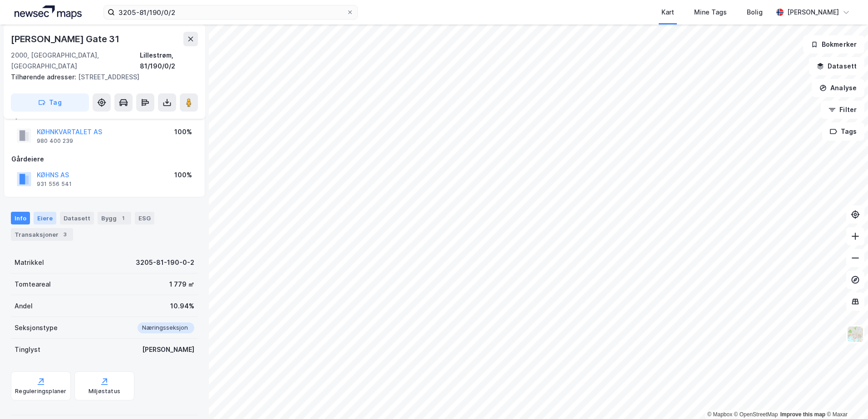 The image size is (868, 419). Describe the element at coordinates (27, 350) in the screenshot. I see `div: Tinglyst` at that location.